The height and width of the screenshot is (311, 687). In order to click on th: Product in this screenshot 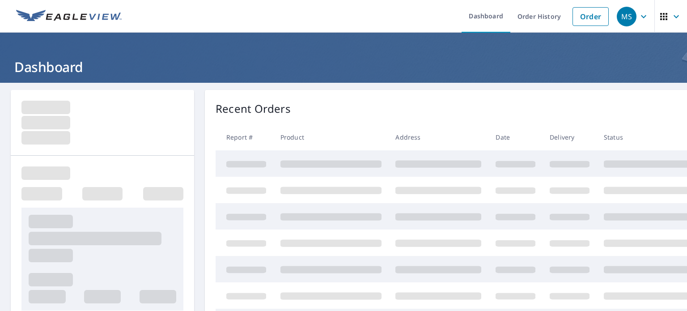, I will do `click(331, 137)`.